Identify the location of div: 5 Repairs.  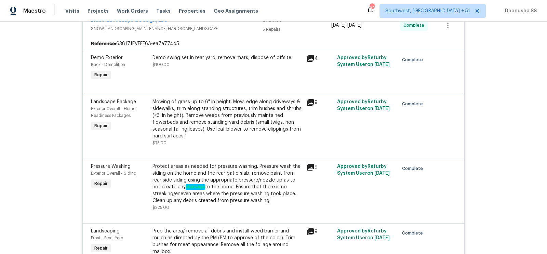
(297, 29).